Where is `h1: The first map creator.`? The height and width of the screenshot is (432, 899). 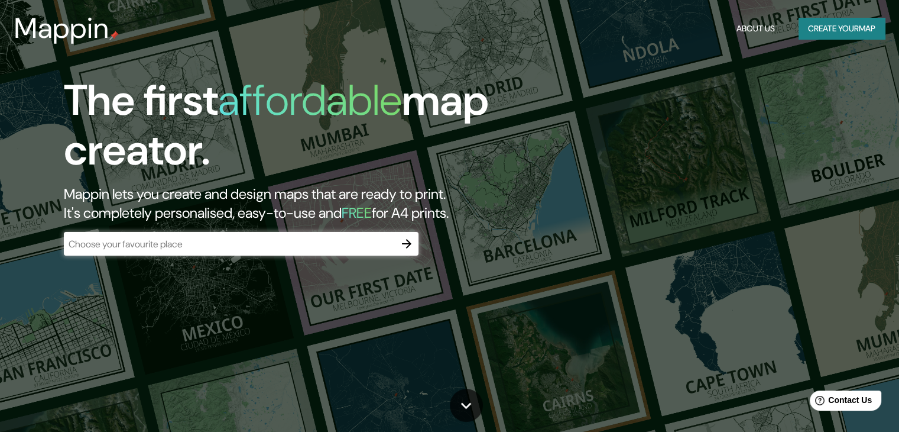
h1: The first map creator. is located at coordinates (289, 130).